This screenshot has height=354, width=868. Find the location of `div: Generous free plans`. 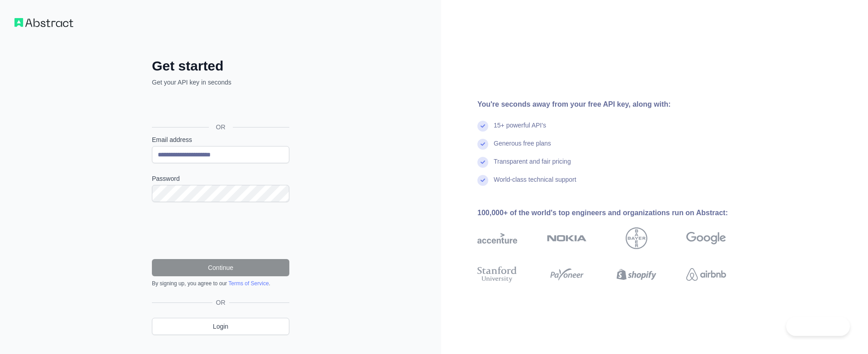

div: Generous free plans is located at coordinates (522, 148).